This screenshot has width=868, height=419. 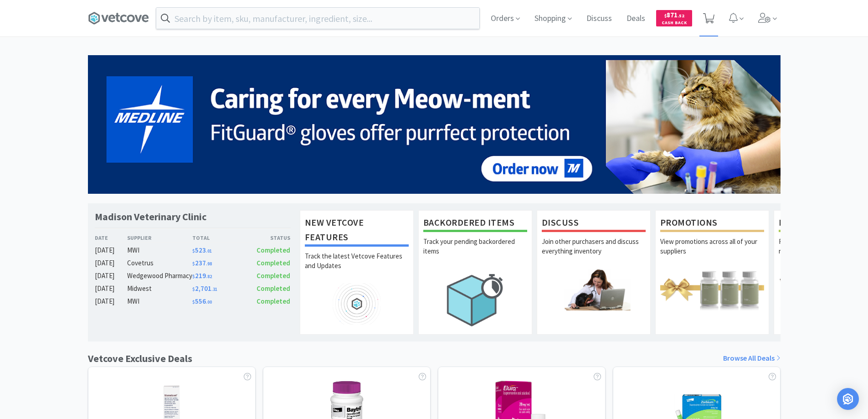 I want to click on img: hero_backorders.png, so click(x=475, y=299).